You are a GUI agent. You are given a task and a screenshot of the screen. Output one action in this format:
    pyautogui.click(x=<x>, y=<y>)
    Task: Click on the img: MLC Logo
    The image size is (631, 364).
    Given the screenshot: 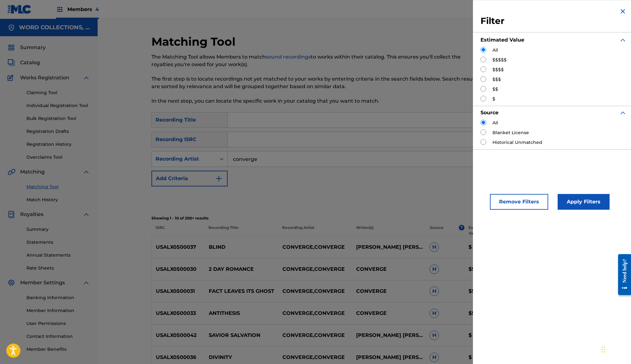 What is the action you would take?
    pyautogui.click(x=20, y=9)
    